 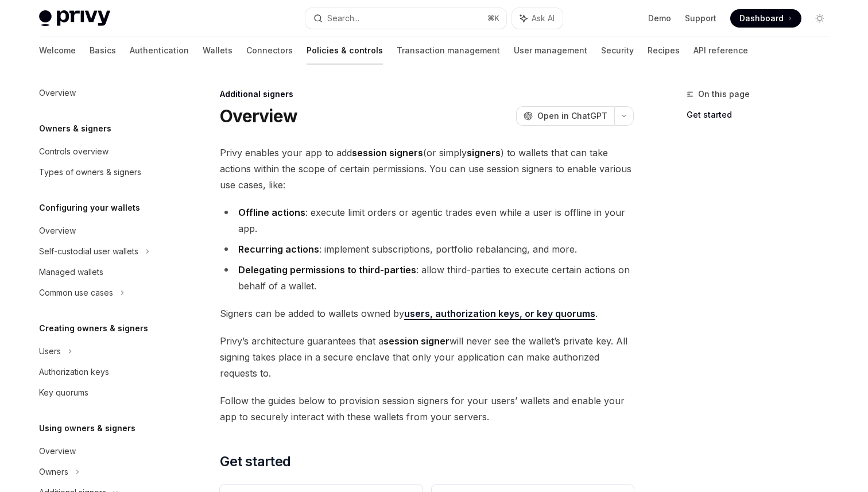 I want to click on a: Wallets, so click(x=217, y=50).